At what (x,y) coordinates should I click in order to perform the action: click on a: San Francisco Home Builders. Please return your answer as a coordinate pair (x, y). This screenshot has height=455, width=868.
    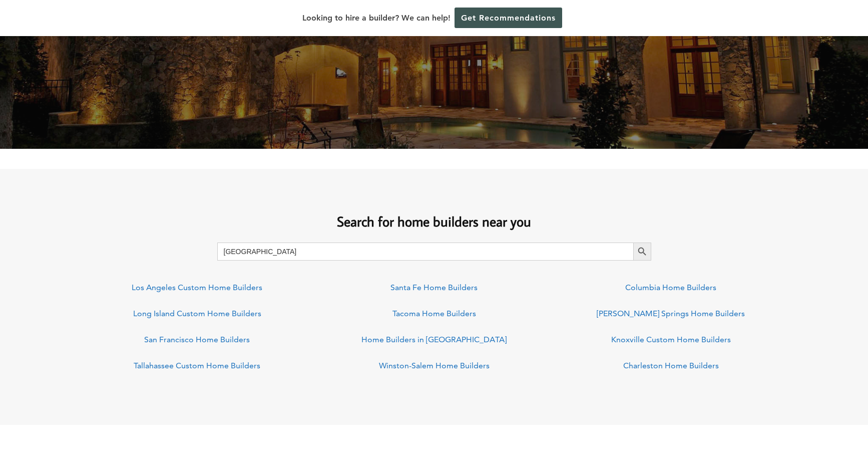
    Looking at the image, I should click on (197, 339).